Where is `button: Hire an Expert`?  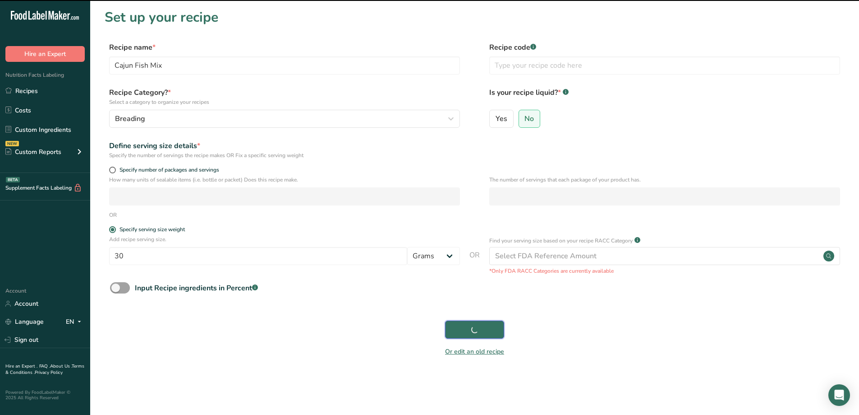 button: Hire an Expert is located at coordinates (45, 54).